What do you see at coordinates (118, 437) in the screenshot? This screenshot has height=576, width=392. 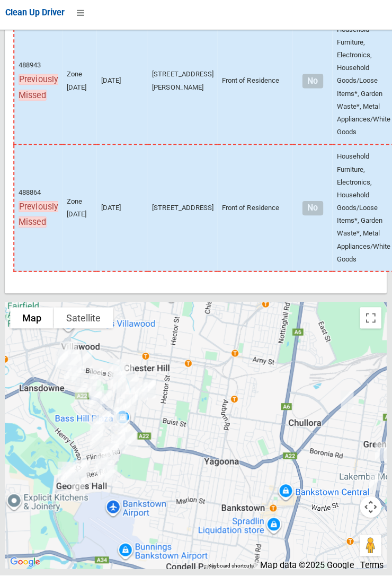 I see `div: 82 Oak Drive, GEORGES HALL NSW 2198<br>Status : AssignedToRoute<br><a href="/driver/booking/48675...` at bounding box center [118, 437].